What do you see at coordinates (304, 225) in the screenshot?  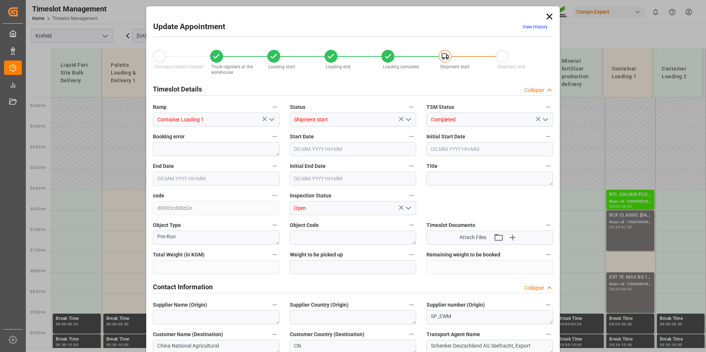 I see `span: Object Code` at bounding box center [304, 225].